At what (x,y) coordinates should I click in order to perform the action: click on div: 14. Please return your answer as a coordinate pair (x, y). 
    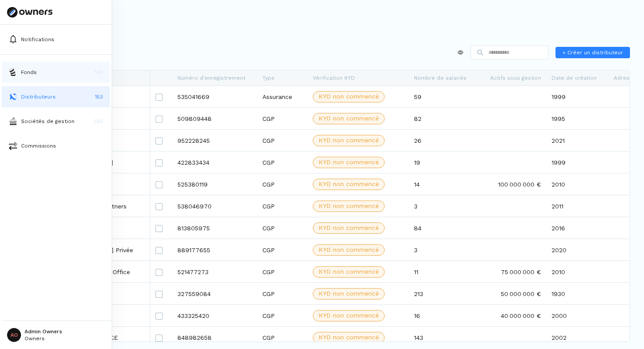
    Looking at the image, I should click on (443, 184).